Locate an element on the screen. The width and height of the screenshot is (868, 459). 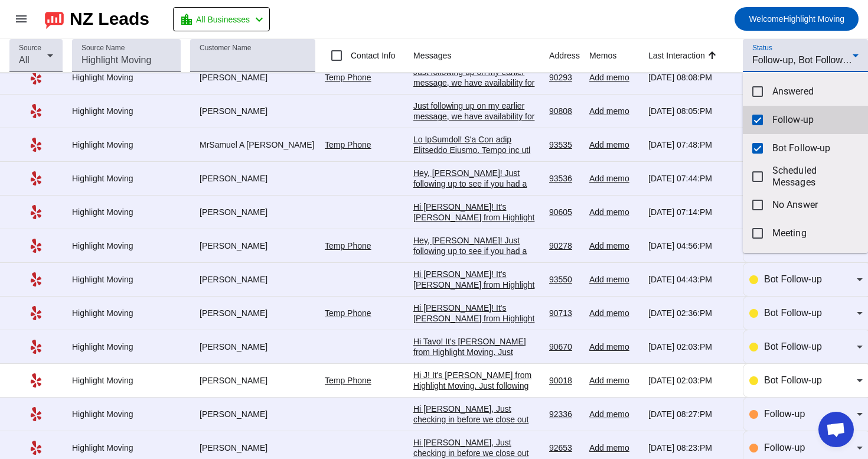
span: Bot Follow-up is located at coordinates (815, 148).